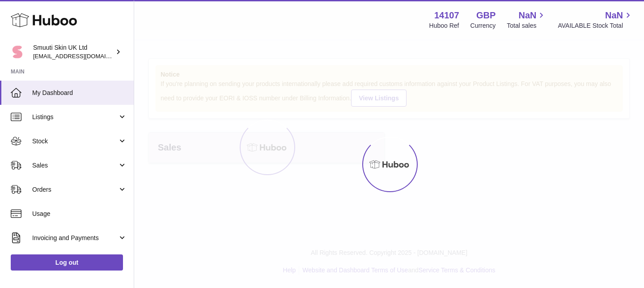 This screenshot has height=288, width=644. I want to click on a: NaN AVAILABLE Stock Total, so click(595, 19).